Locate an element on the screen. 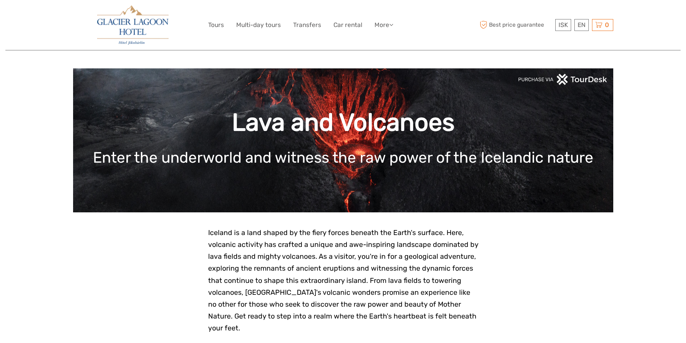 The height and width of the screenshot is (343, 686). span: 0 is located at coordinates (607, 25).